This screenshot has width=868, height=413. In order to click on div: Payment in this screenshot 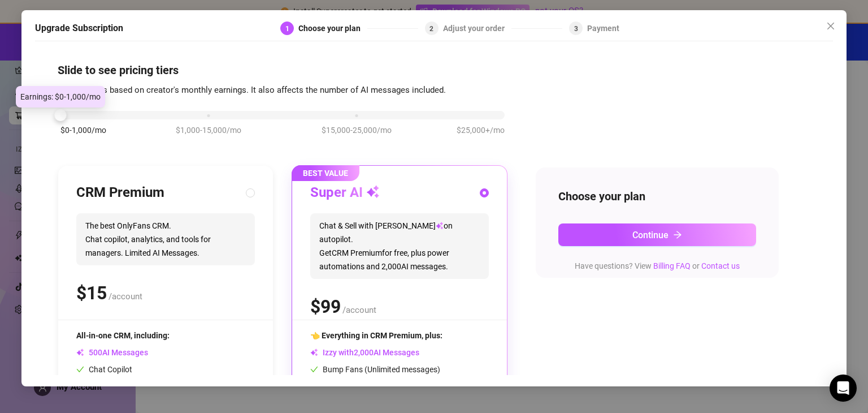, I will do `click(603, 28)`.